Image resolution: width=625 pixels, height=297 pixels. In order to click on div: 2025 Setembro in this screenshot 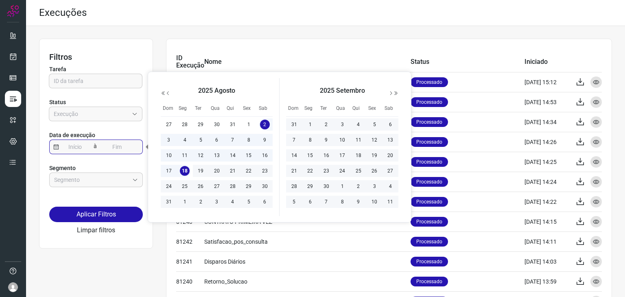, I will do `click(342, 91)`.